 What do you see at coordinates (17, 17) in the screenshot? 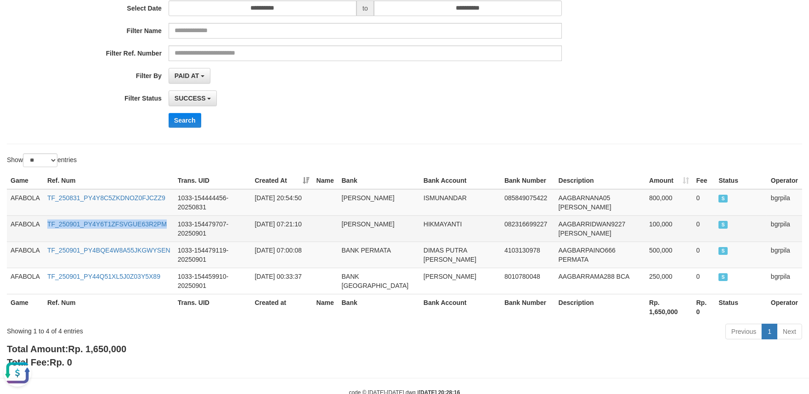
I see `button: Open LiveChat chat widget` at bounding box center [17, 17].